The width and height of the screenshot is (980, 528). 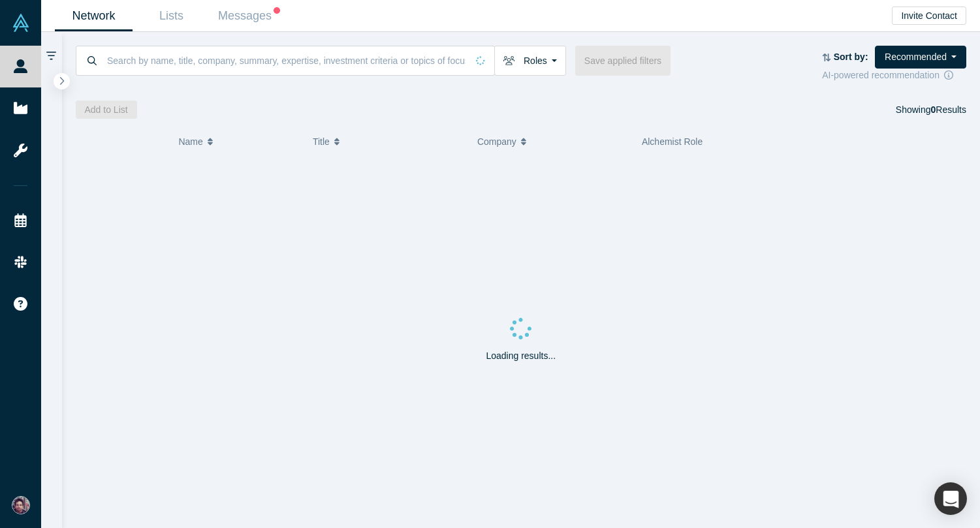 I want to click on button: Company, so click(x=552, y=141).